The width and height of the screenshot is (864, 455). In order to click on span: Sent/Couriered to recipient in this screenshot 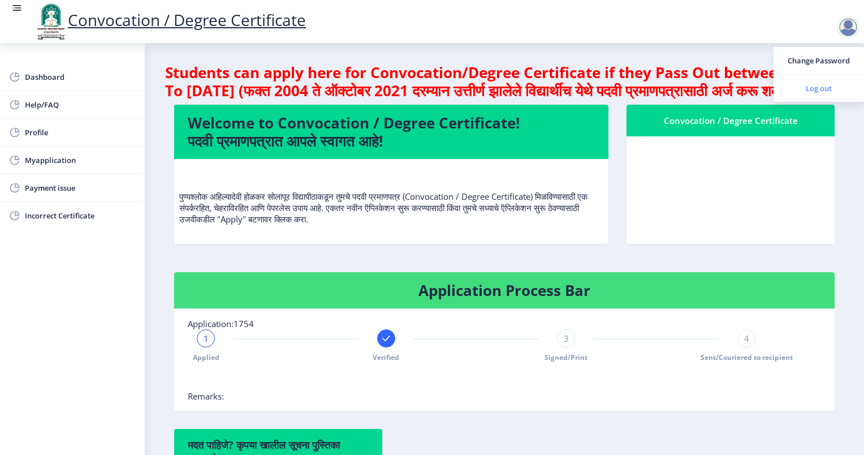, I will do `click(747, 357)`.